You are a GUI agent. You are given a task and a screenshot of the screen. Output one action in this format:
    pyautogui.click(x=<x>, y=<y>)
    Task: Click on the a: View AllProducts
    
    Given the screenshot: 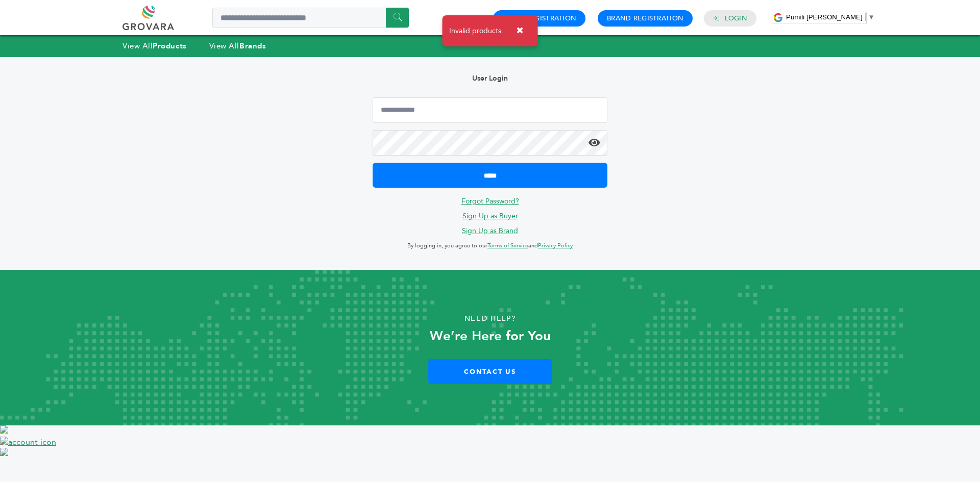 What is the action you would take?
    pyautogui.click(x=155, y=46)
    